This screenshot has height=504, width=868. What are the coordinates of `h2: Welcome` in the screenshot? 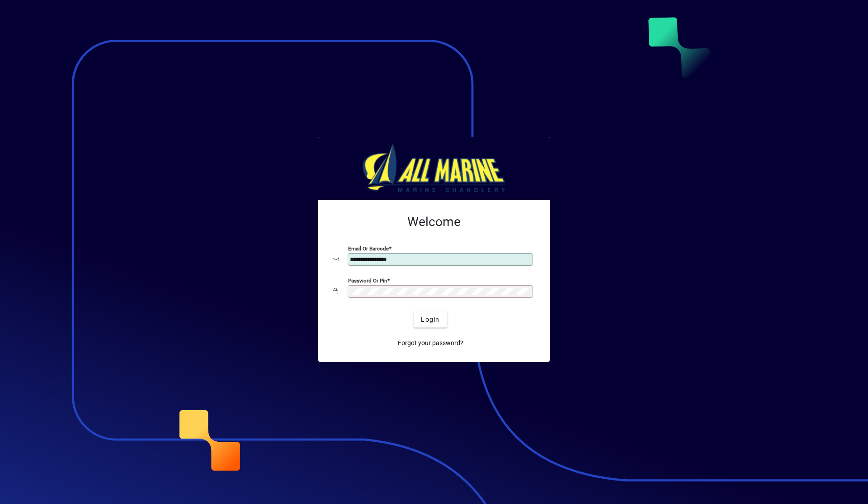 It's located at (434, 222).